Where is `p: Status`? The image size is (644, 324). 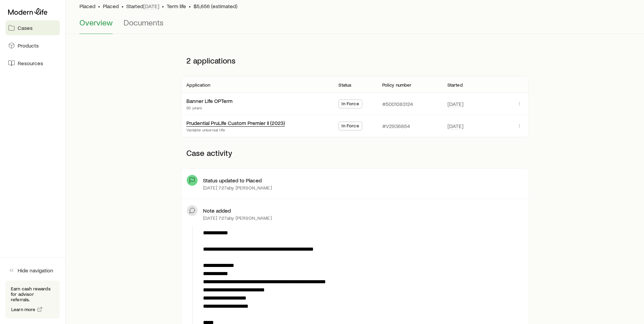
p: Status is located at coordinates (345, 85).